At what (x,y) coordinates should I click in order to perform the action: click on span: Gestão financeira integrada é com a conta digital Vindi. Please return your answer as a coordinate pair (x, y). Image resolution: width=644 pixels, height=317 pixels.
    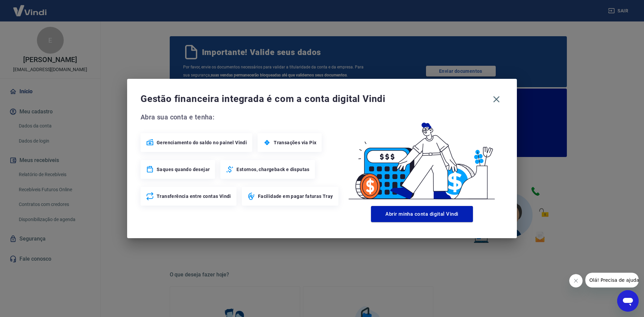
    Looking at the image, I should click on (315, 99).